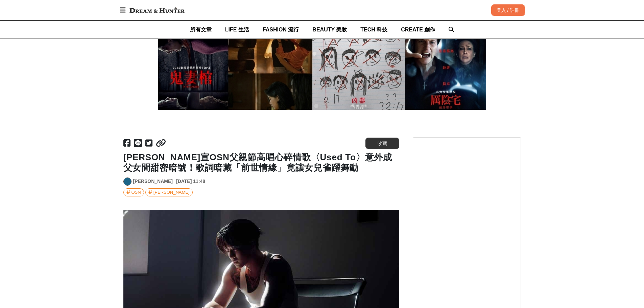 The width and height of the screenshot is (644, 308). I want to click on a: Avatar, so click(127, 182).